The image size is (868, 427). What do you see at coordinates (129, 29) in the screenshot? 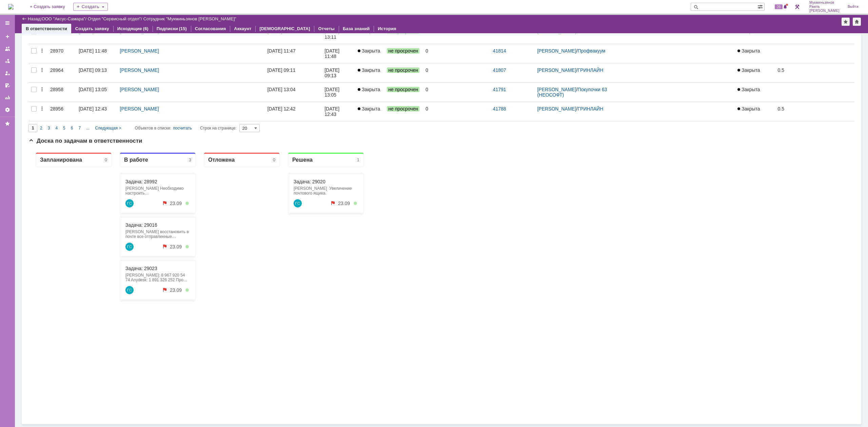
I see `a: Исходящие` at bounding box center [129, 29].